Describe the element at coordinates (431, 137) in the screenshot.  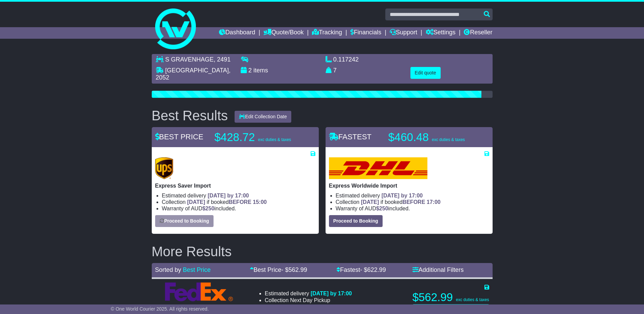
I see `p: $460.48` at that location.